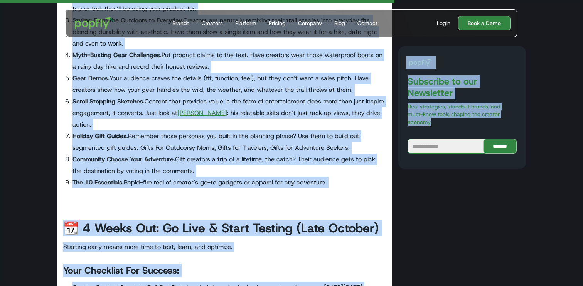  What do you see at coordinates (277, 23) in the screenshot?
I see `a: Pricing` at bounding box center [277, 23].